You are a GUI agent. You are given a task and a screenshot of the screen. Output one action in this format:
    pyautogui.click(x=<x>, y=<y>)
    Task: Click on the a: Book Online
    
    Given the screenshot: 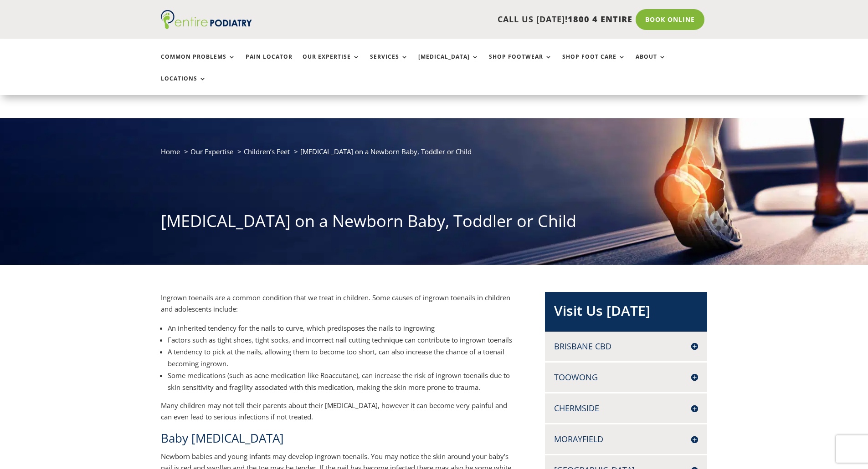 What is the action you would take?
    pyautogui.click(x=669, y=20)
    